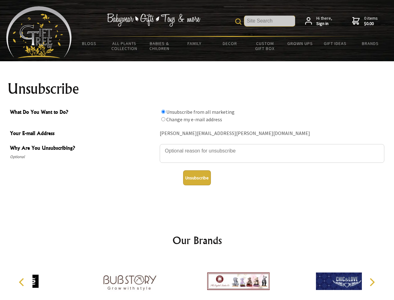 The height and width of the screenshot is (300, 394). What do you see at coordinates (272, 153) in the screenshot?
I see `textarea: Why Are You Unsubscribing?` at bounding box center [272, 153].